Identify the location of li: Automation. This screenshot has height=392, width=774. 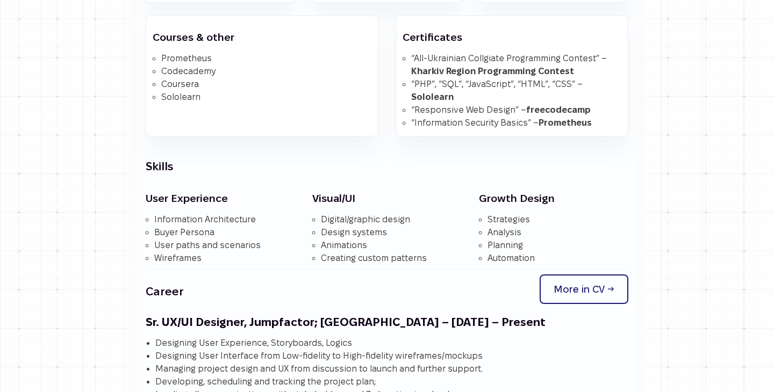
(558, 259).